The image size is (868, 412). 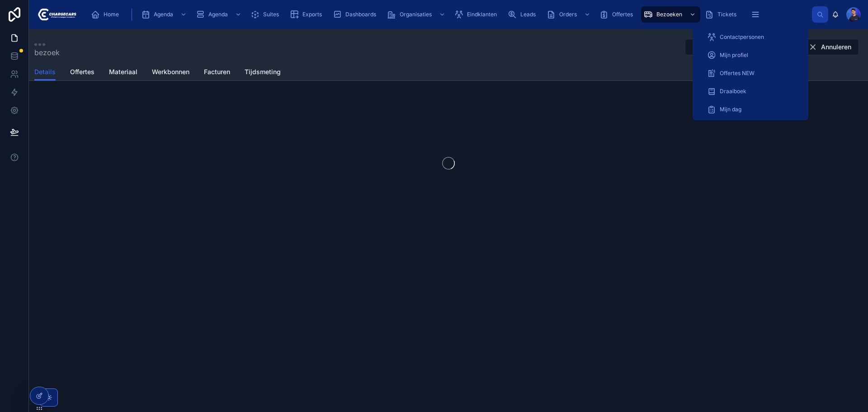 I want to click on span: Dashboards, so click(x=361, y=14).